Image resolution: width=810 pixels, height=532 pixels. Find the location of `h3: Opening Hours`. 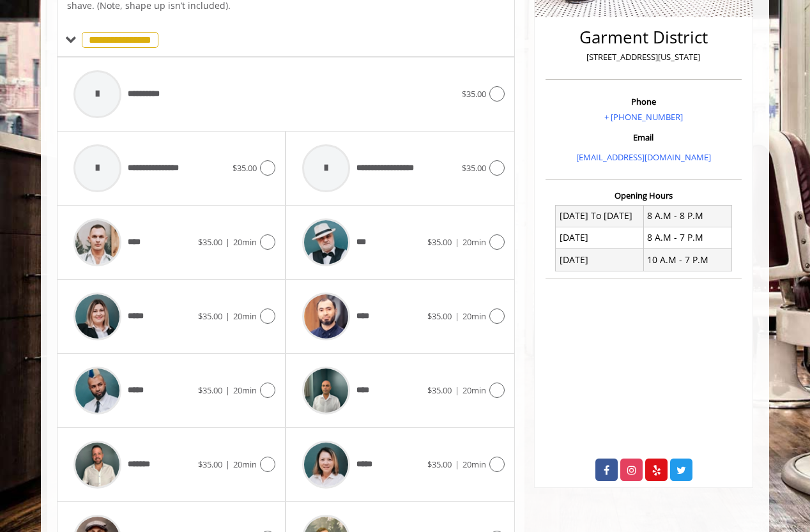

h3: Opening Hours is located at coordinates (643, 195).